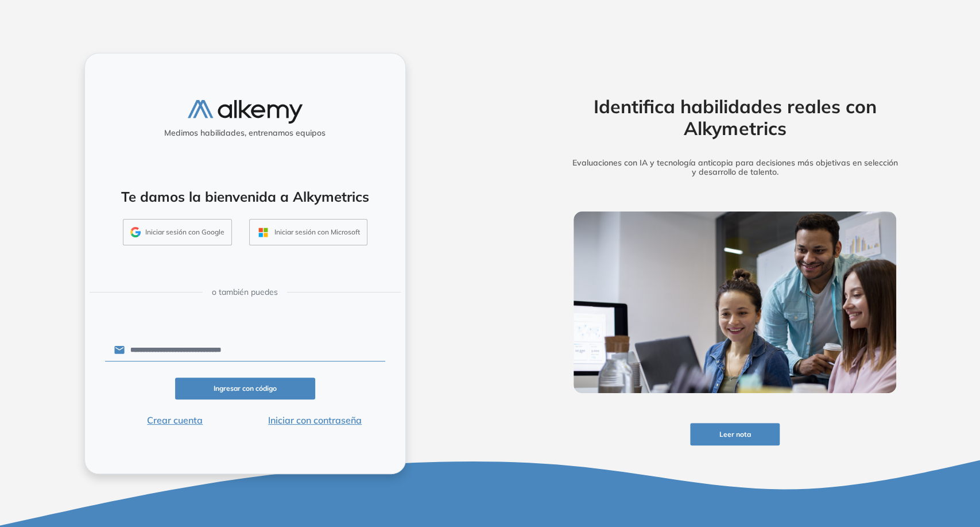  Describe the element at coordinates (245, 196) in the screenshot. I see `h4: Te damos la bienvenida a Alkymetrics` at that location.